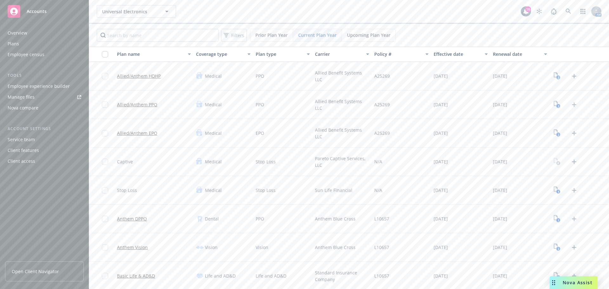  I want to click on span: Standard Insurance Company, so click(342, 276).